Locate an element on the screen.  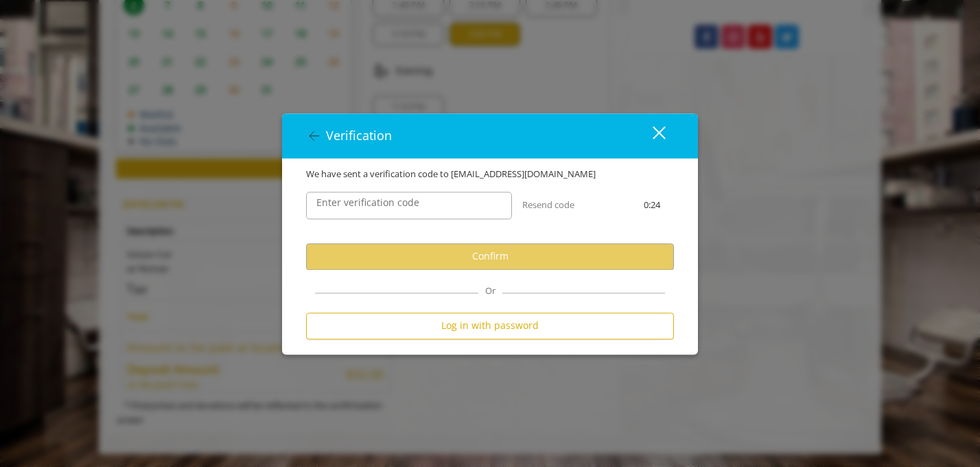
button: Resend code is located at coordinates (548, 205).